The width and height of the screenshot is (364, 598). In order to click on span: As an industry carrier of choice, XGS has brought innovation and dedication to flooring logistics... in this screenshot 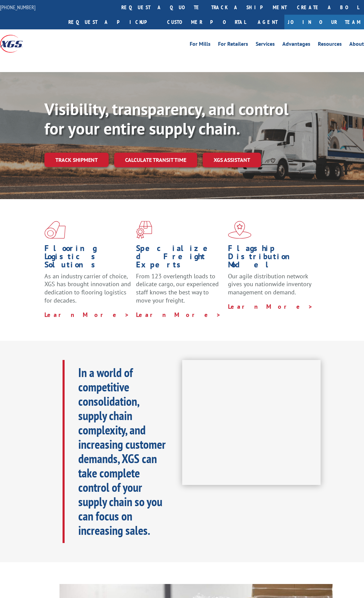, I will do `click(87, 288)`.